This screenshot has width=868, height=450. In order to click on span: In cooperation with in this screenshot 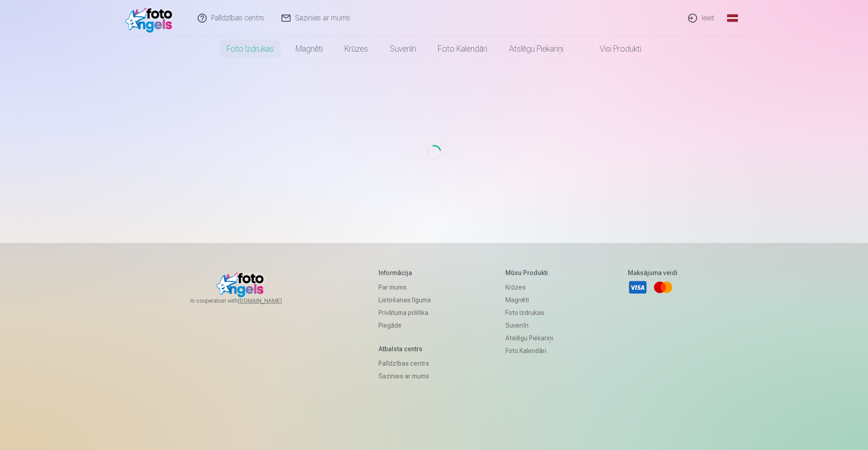, I will do `click(247, 300)`.